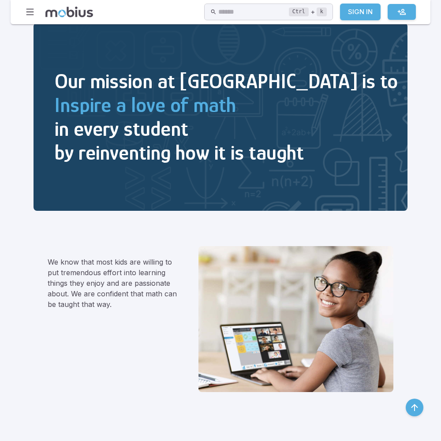 This screenshot has height=441, width=441. I want to click on img: Inspire, so click(221, 117).